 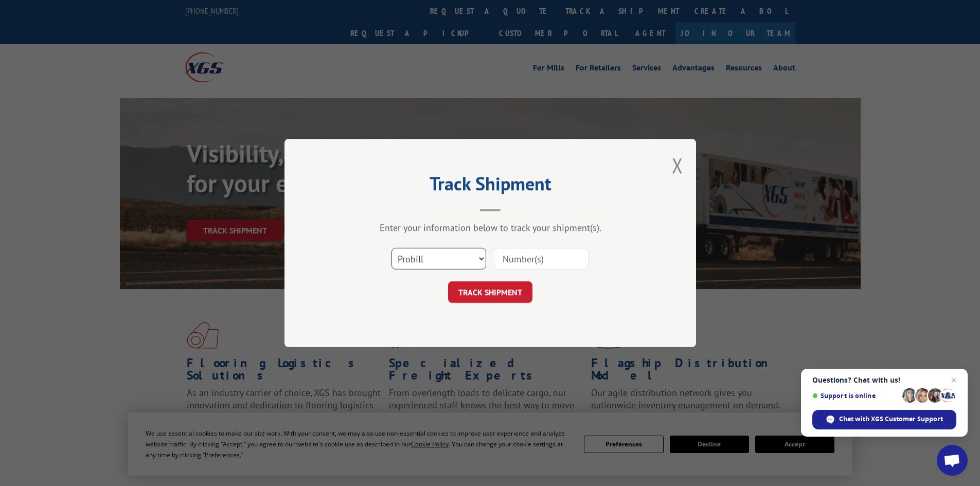 What do you see at coordinates (855, 396) in the screenshot?
I see `span: Support is online` at bounding box center [855, 396].